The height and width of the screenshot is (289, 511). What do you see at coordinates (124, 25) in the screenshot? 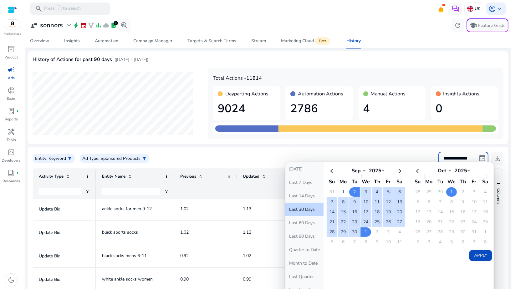
I see `button: search_insights` at bounding box center [124, 25].